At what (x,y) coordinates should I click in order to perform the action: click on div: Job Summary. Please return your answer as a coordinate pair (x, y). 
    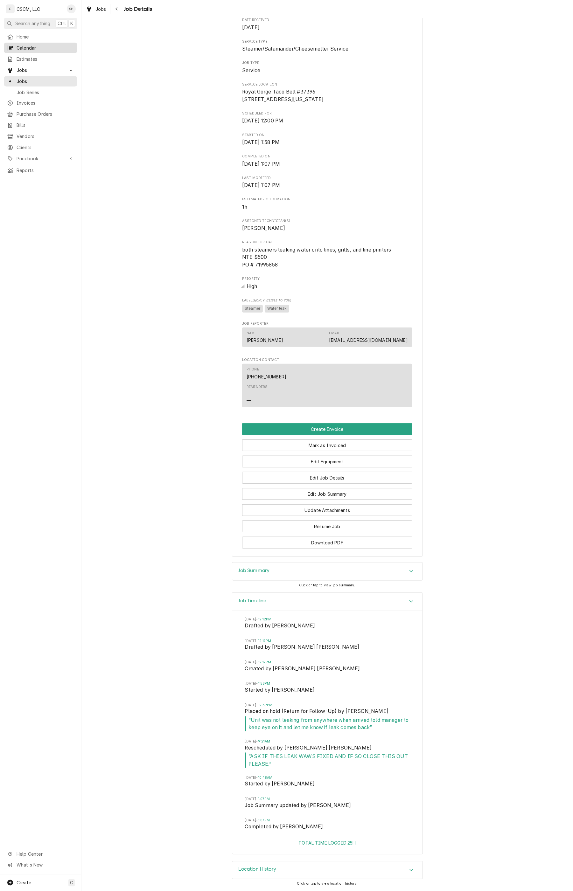
    Looking at the image, I should click on (327, 572).